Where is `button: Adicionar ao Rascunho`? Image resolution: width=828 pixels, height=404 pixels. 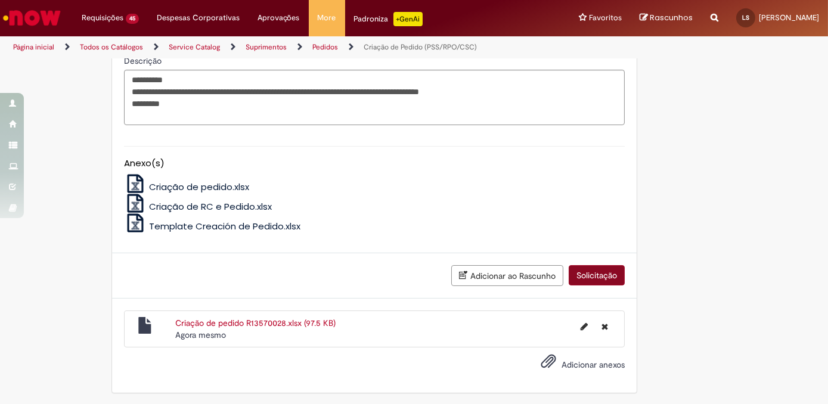
button: Adicionar ao Rascunho is located at coordinates (507, 275).